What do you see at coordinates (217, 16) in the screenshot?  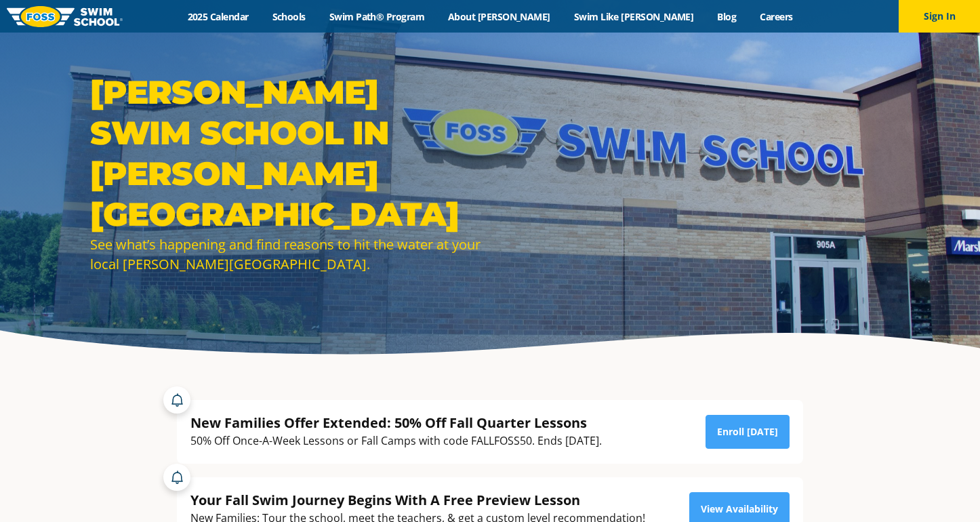 I see `a: 2025 Calendar` at bounding box center [217, 16].